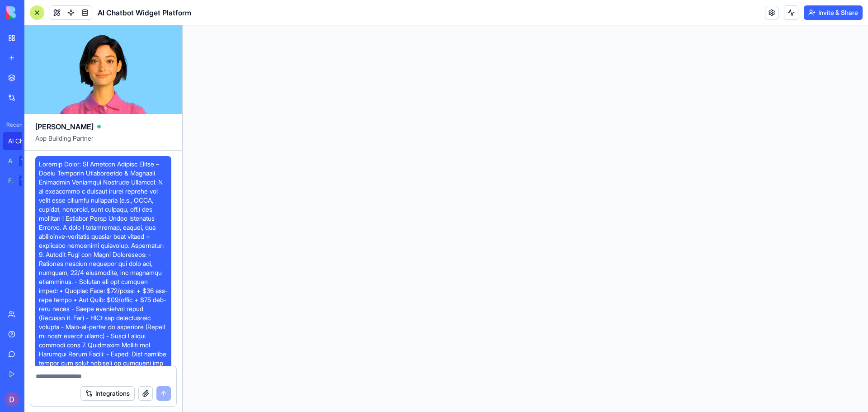  Describe the element at coordinates (21, 141) in the screenshot. I see `div: AI Chatbot Widget Platform` at that location.